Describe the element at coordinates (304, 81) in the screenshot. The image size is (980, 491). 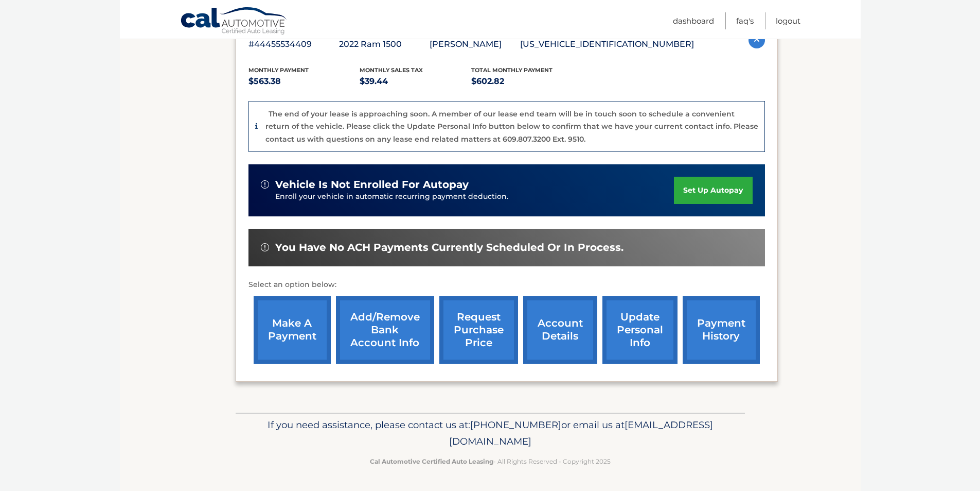
I see `p: $563.38` at that location.